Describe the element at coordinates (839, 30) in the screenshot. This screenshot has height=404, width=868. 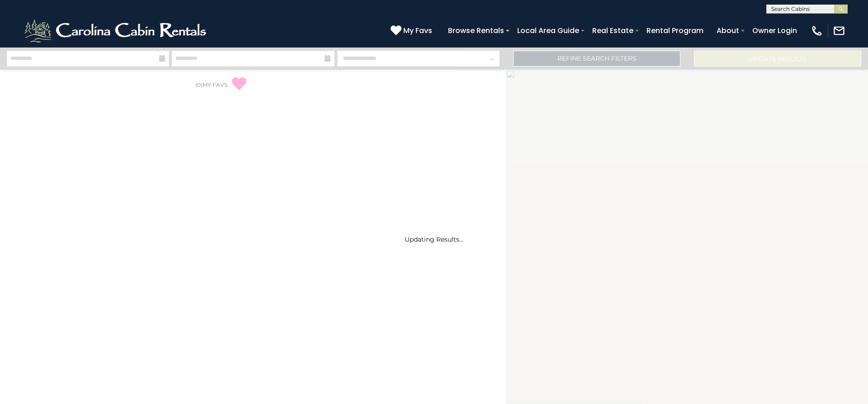
I see `img: mail-regular-white.png` at that location.